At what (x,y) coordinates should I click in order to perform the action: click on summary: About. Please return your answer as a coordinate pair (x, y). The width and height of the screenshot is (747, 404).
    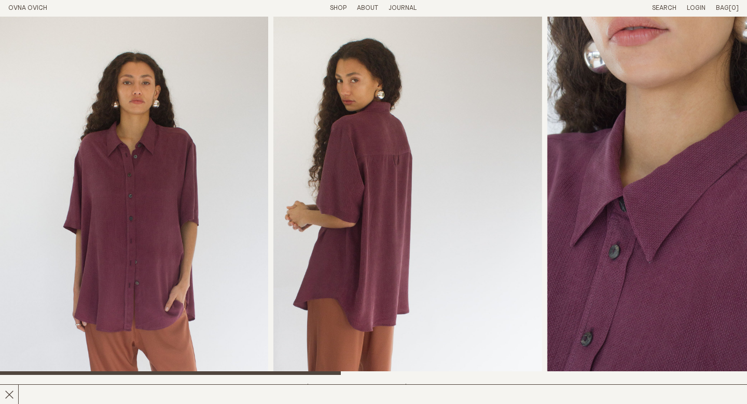
    Looking at the image, I should click on (367, 8).